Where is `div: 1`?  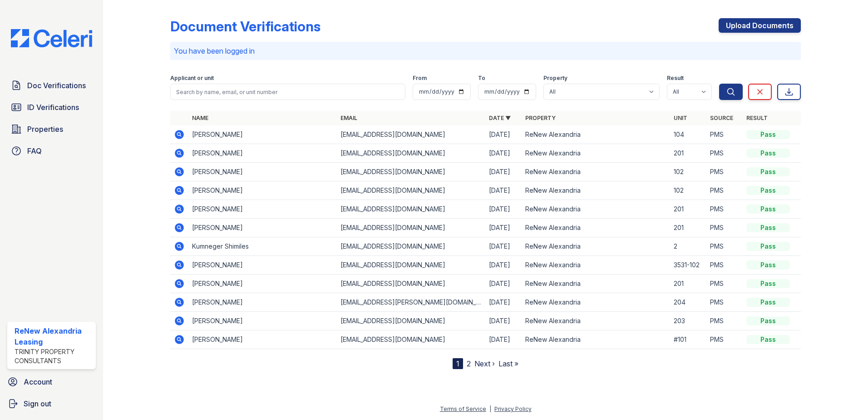 div: 1 is located at coordinates (457, 364).